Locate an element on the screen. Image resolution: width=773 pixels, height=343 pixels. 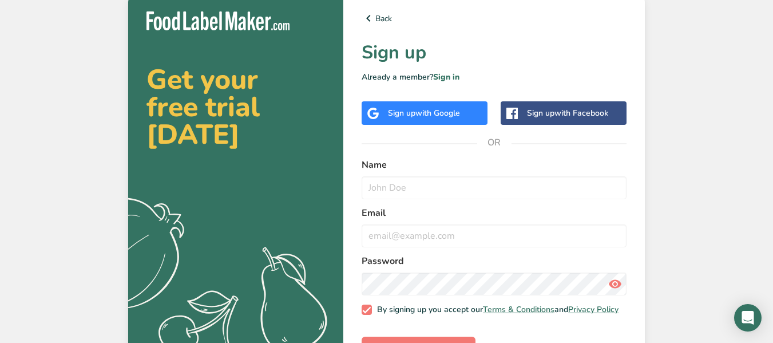
span: By signing up you accept our and is located at coordinates (495, 309).